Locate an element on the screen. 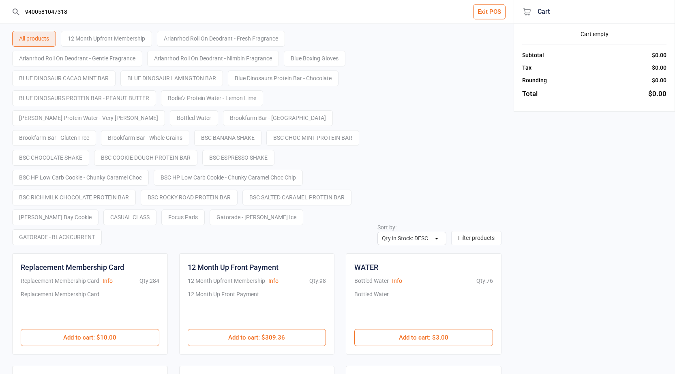 This screenshot has width=675, height=374. div: BLUE DINOSAUR CACAO MINT BAR is located at coordinates (64, 78).